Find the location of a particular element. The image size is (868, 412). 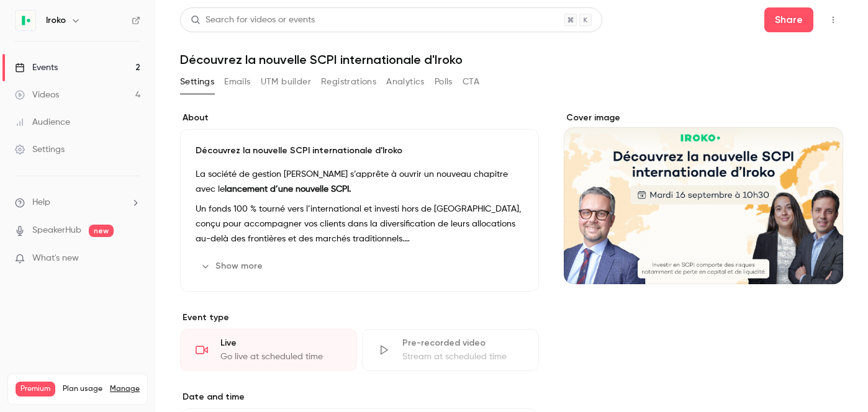

button: Show more is located at coordinates (233, 266).